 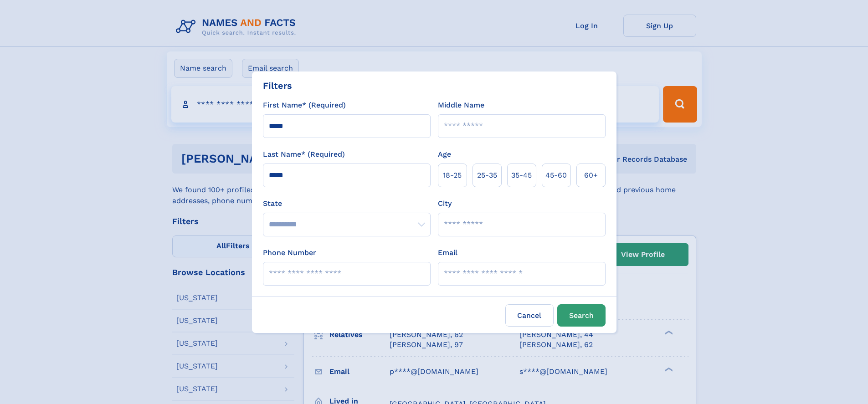 What do you see at coordinates (289, 253) in the screenshot?
I see `label: Phone Number` at bounding box center [289, 253].